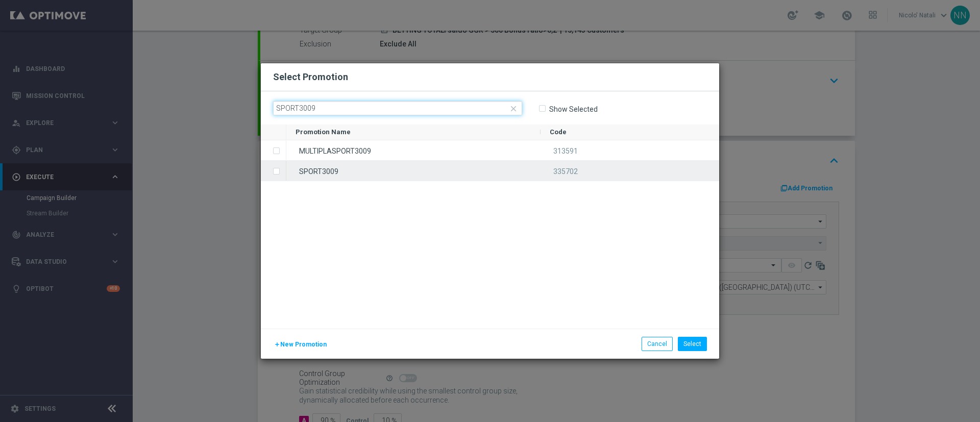 Image resolution: width=980 pixels, height=422 pixels. I want to click on span: 335702, so click(565, 171).